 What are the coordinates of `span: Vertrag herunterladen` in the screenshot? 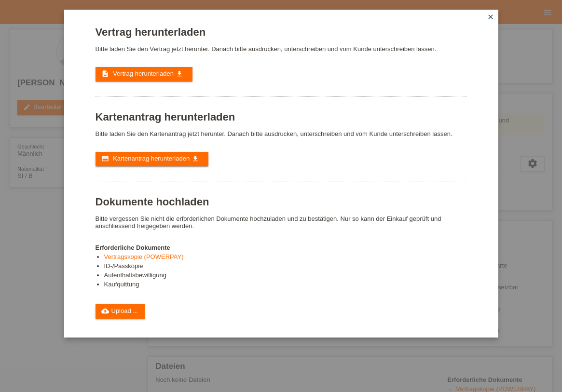 It's located at (143, 73).